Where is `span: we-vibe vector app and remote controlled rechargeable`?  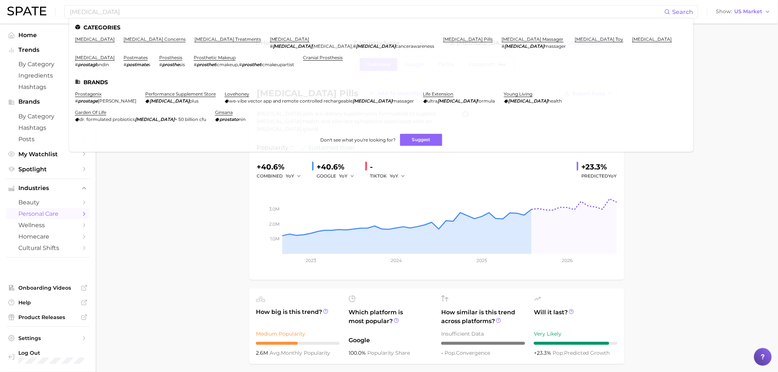 span: we-vibe vector app and remote controlled rechargeable is located at coordinates (291, 101).